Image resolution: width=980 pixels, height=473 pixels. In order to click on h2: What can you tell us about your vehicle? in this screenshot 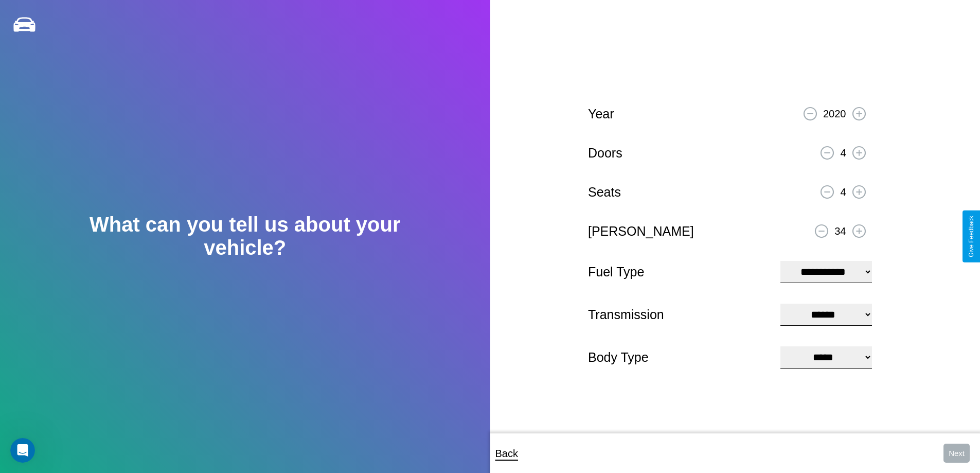, I will do `click(245, 236)`.